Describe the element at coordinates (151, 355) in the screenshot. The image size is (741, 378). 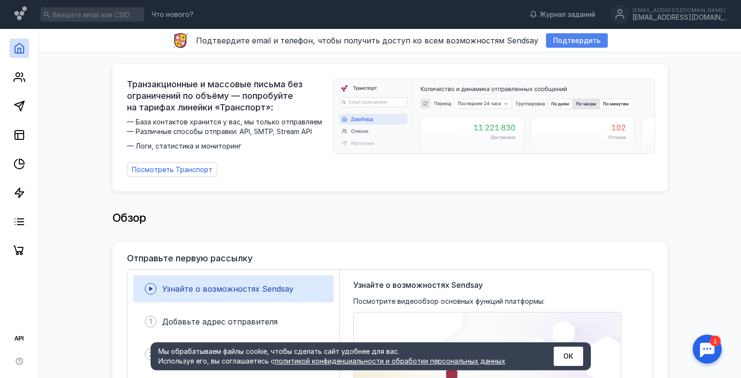
I see `span: 2` at that location.